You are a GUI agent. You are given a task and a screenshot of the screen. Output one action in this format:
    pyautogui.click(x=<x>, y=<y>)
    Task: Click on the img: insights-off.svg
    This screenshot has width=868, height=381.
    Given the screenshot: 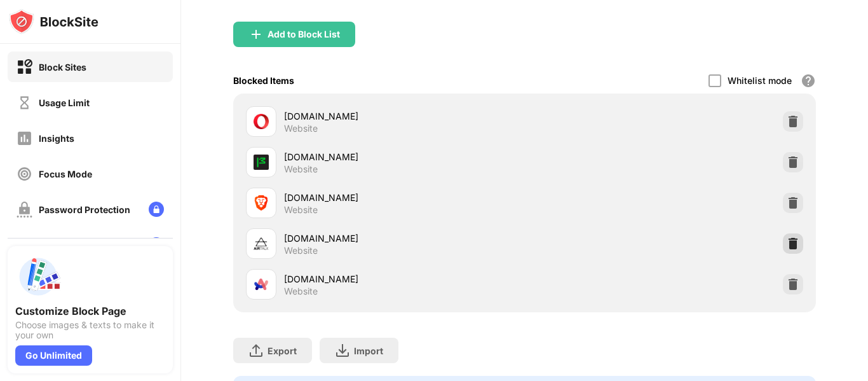 What is the action you would take?
    pyautogui.click(x=24, y=138)
    